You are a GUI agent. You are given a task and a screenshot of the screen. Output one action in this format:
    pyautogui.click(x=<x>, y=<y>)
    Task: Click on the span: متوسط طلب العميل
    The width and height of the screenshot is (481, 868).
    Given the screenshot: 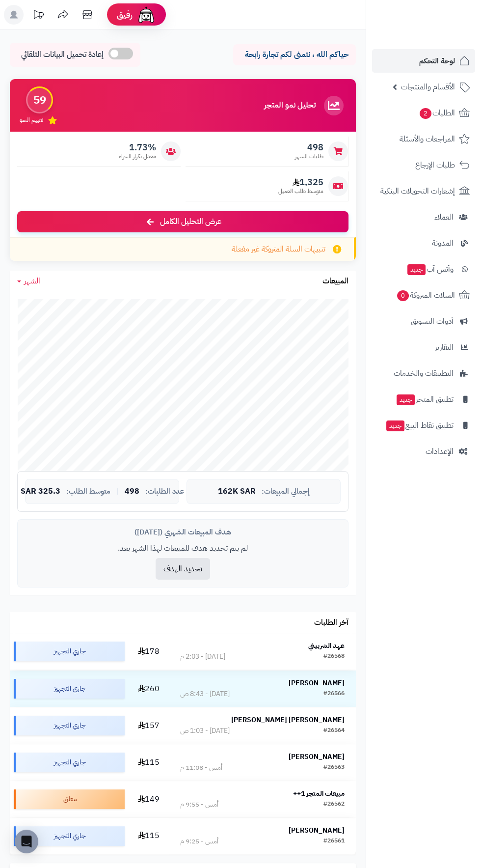 What is the action you would take?
    pyautogui.click(x=301, y=191)
    